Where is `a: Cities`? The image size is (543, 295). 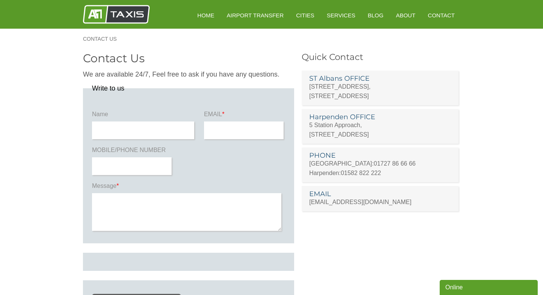 a: Cities is located at coordinates (305, 15).